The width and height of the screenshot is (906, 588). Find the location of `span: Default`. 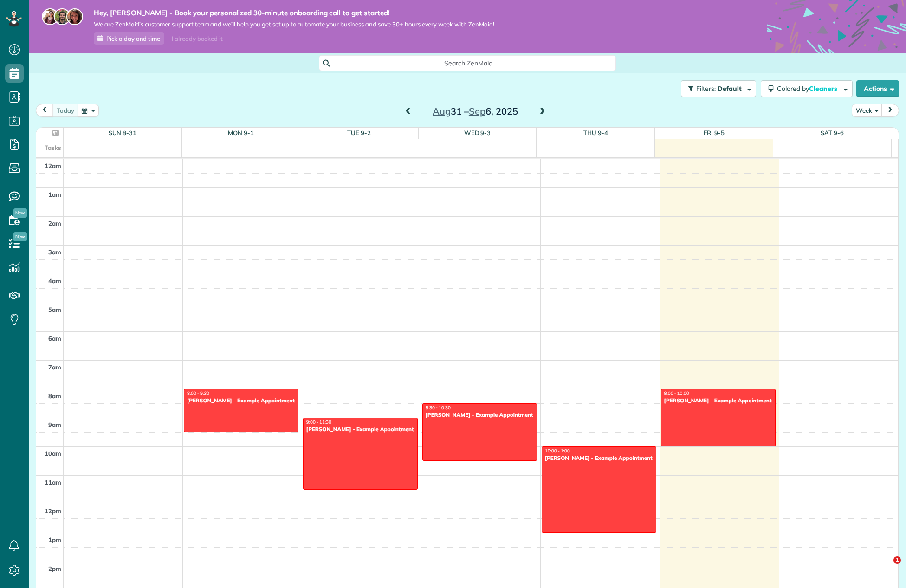

span: Default is located at coordinates (729, 89).